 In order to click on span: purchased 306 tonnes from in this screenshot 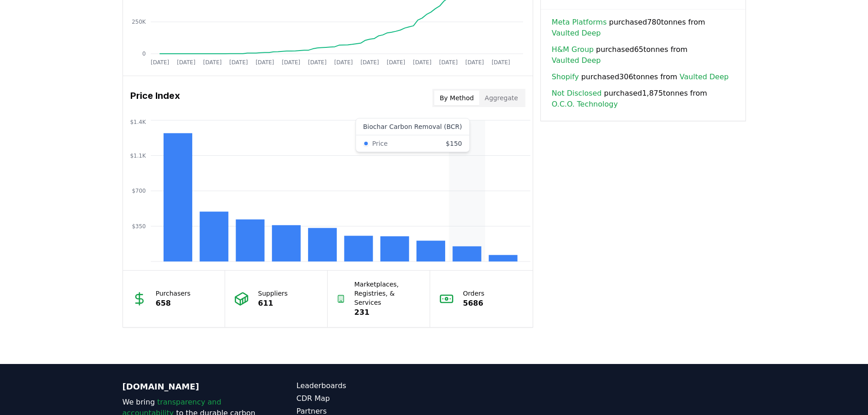, I will do `click(640, 77)`.